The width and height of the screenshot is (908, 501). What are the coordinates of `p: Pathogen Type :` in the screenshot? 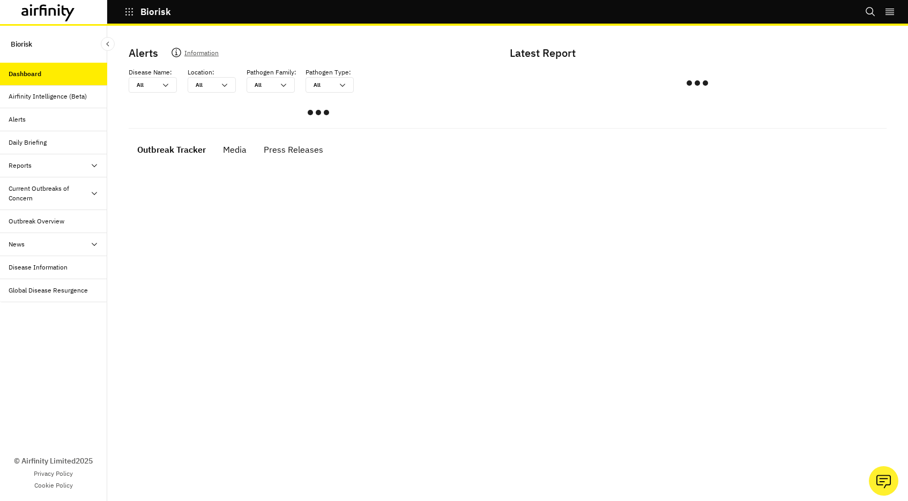 It's located at (328, 72).